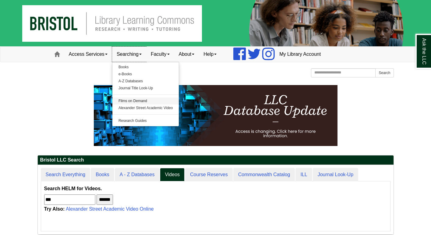 The width and height of the screenshot is (431, 235). Describe the element at coordinates (146, 81) in the screenshot. I see `a: A-Z Databases` at that location.